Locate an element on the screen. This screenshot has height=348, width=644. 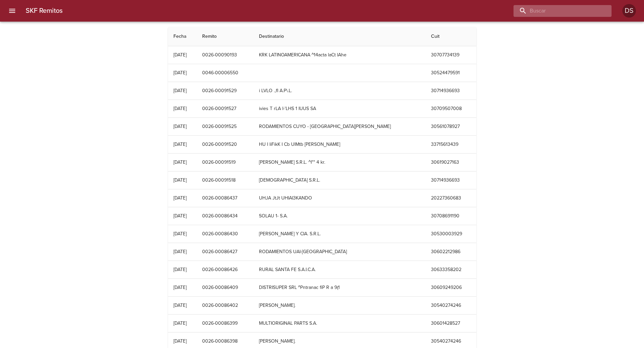
td: 0026-00086402 is located at coordinates (225, 306).